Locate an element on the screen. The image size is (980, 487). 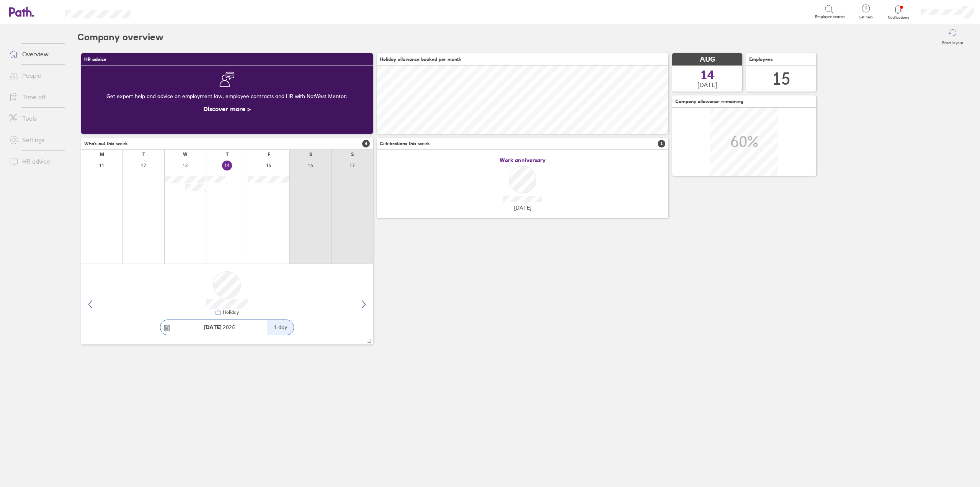
span: 1 is located at coordinates (661, 143).